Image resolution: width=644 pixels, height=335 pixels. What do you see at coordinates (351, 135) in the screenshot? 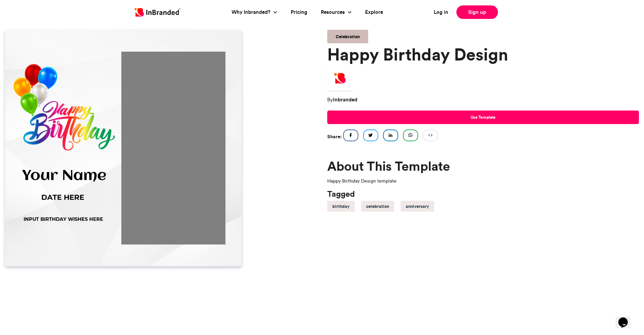
I see `a: Share on Facebook` at bounding box center [351, 135].